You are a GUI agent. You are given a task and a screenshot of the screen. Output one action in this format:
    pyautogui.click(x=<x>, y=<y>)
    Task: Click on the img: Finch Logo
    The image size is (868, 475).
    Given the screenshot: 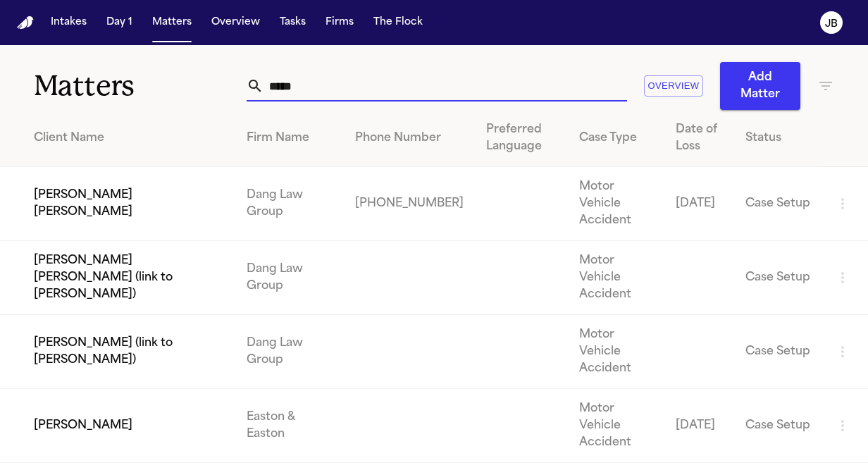 What is the action you would take?
    pyautogui.click(x=25, y=23)
    